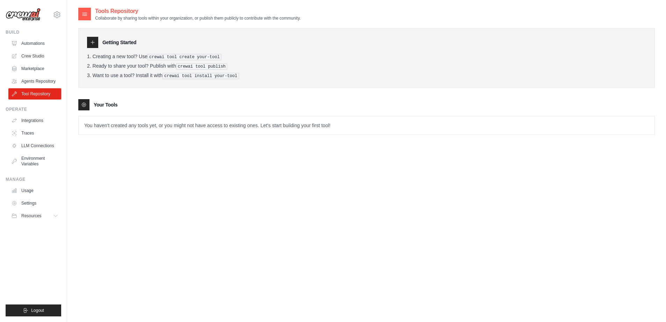 Image resolution: width=666 pixels, height=322 pixels. I want to click on a: Environment Variables, so click(35, 161).